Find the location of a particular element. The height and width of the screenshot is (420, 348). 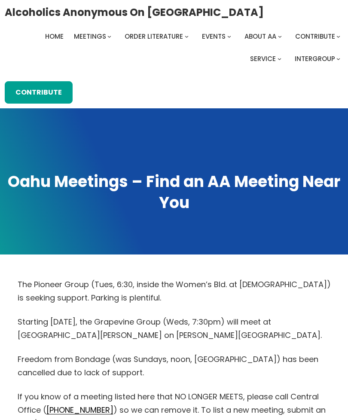

span: Service is located at coordinates (263, 58).